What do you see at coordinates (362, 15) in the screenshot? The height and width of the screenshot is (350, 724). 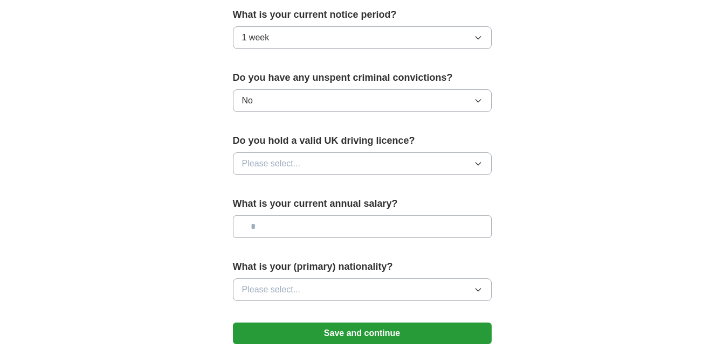 I see `label: What is your current notice period?` at bounding box center [362, 15].